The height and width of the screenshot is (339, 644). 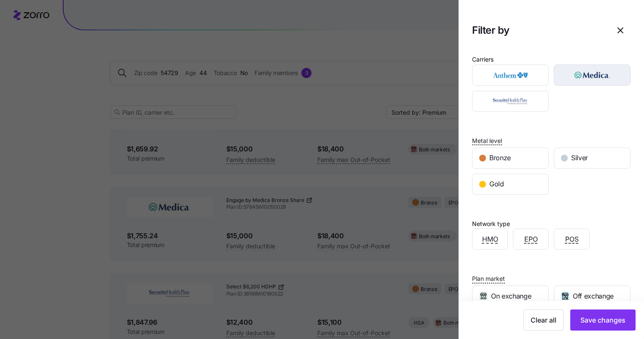 What do you see at coordinates (496, 184) in the screenshot?
I see `span: Gold` at bounding box center [496, 184].